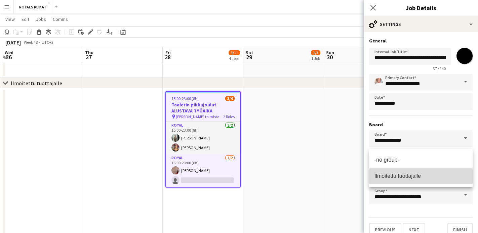  What do you see at coordinates (316, 52) in the screenshot?
I see `span: 1/3` at bounding box center [316, 52].